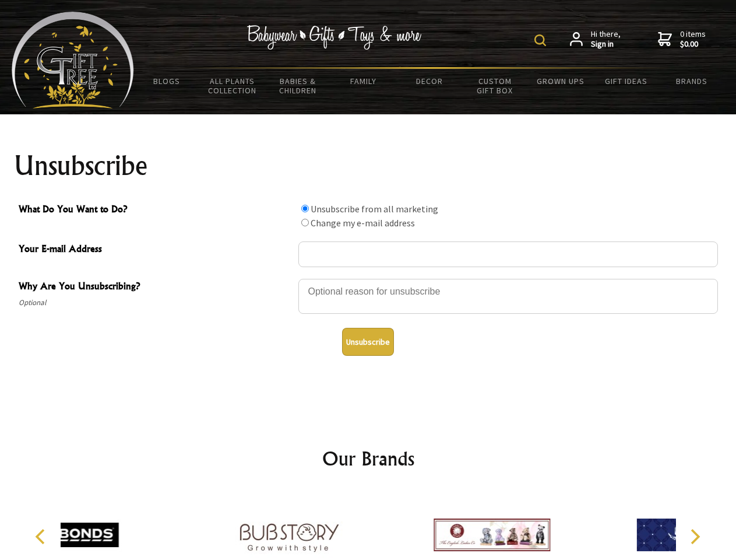 Image resolution: width=736 pixels, height=560 pixels. Describe the element at coordinates (429, 81) in the screenshot. I see `a: Decor` at that location.